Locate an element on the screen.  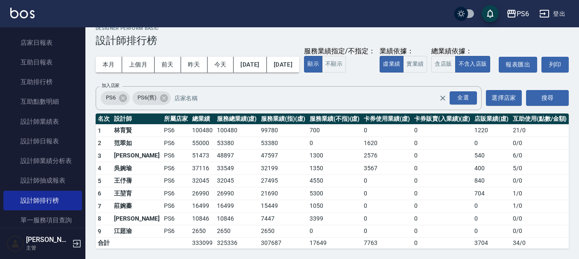
button: PS6 is located at coordinates (517, 14).